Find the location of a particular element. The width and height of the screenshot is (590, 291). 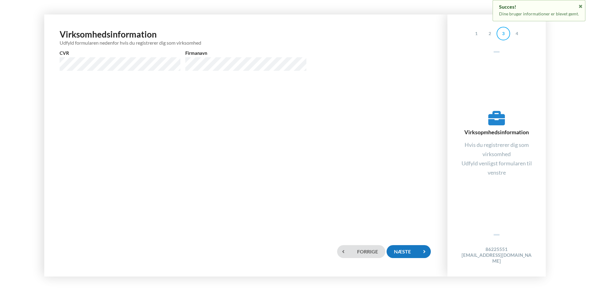

div: Succes! is located at coordinates (539, 7).